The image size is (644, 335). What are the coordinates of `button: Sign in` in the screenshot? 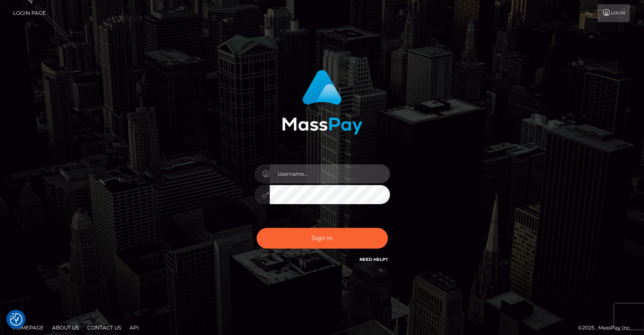 It's located at (322, 238).